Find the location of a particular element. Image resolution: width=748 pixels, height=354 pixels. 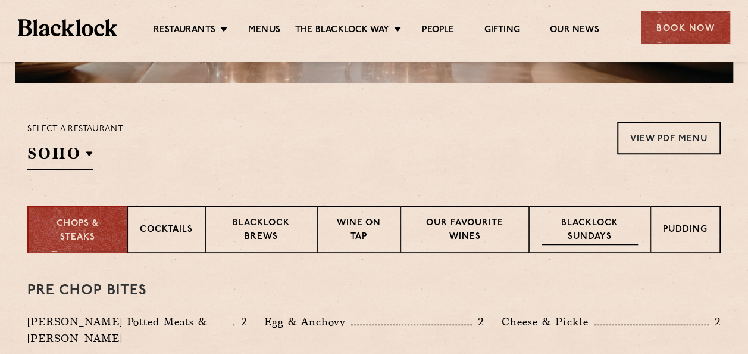

p: Cheese & Pickle is located at coordinates (548, 321).